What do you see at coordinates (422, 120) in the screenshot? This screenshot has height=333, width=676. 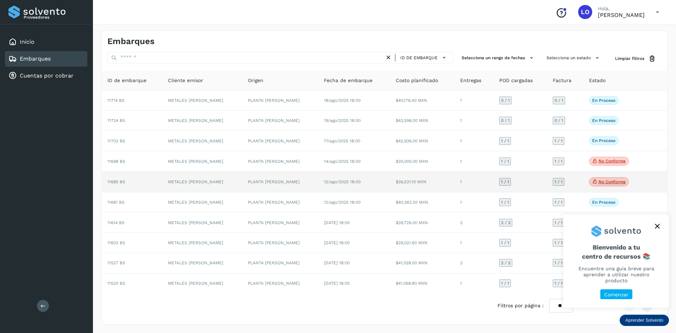 I see `td: $43,596.00 MXN` at bounding box center [422, 120].